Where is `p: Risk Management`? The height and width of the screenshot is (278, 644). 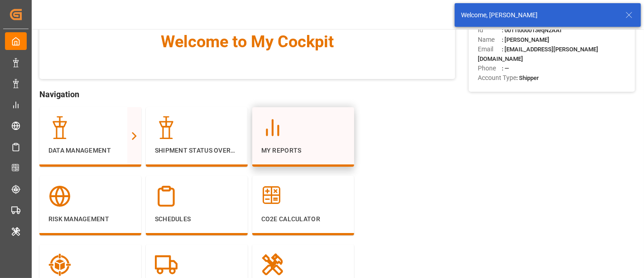
p: Risk Management is located at coordinates (90, 218).